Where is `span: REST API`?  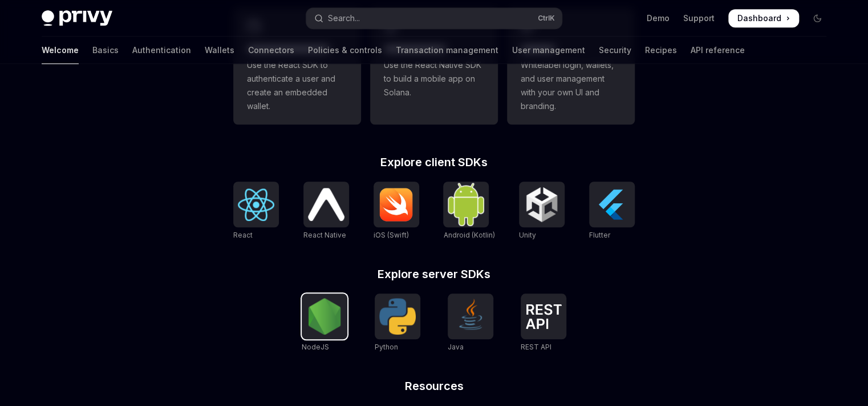
span: REST API is located at coordinates (537, 346).